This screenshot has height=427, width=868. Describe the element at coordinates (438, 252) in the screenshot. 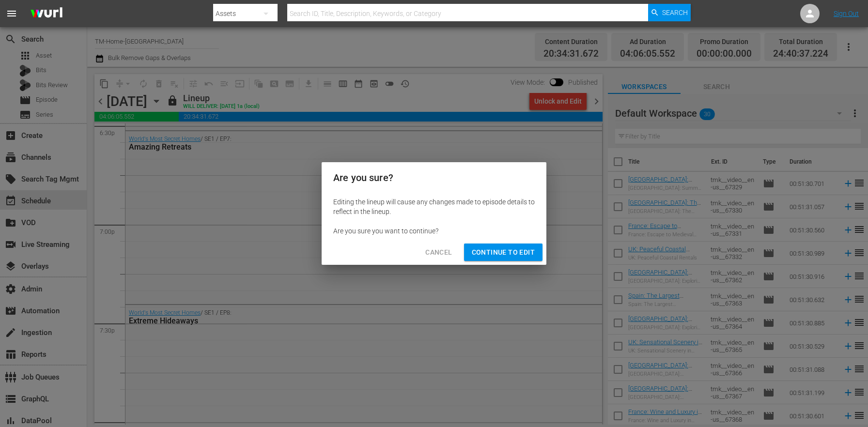

I see `button: Cancel` at that location.